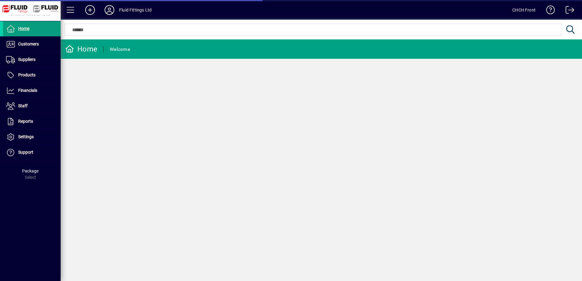 The width and height of the screenshot is (582, 281). What do you see at coordinates (32, 91) in the screenshot?
I see `a: Financials` at bounding box center [32, 91].